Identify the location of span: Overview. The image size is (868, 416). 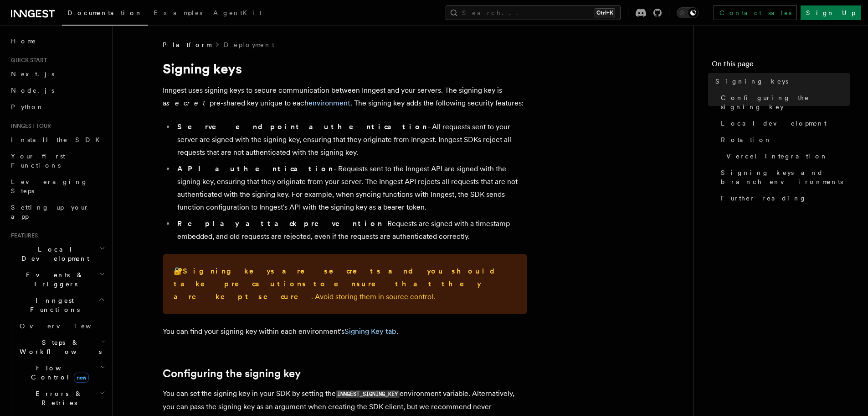
(67, 326).